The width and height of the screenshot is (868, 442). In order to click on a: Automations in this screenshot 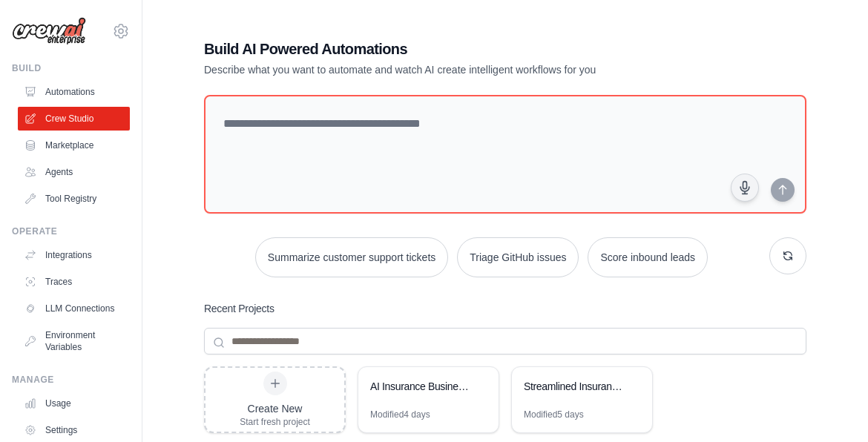, I will do `click(74, 92)`.